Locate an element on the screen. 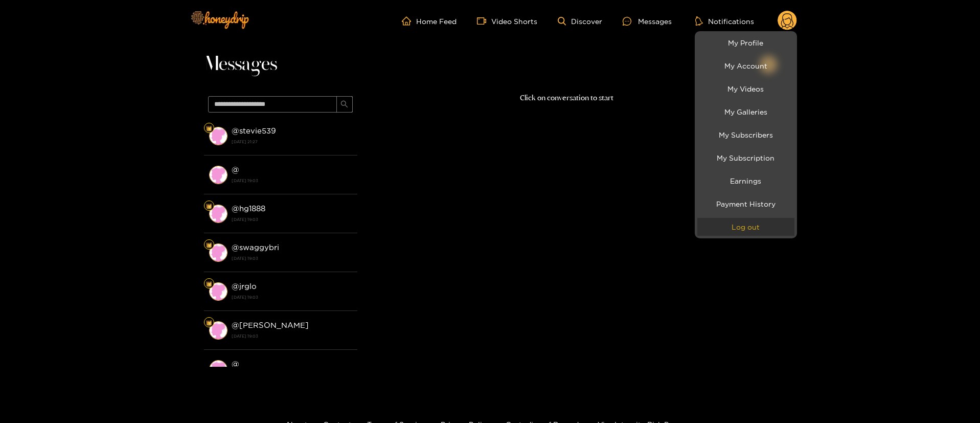  a: Earnings is located at coordinates (746, 181).